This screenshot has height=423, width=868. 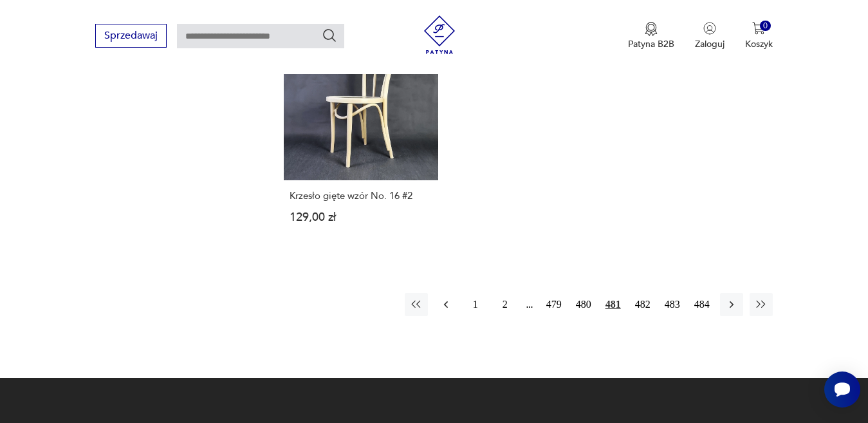 What do you see at coordinates (643, 304) in the screenshot?
I see `button: 482` at bounding box center [643, 304].